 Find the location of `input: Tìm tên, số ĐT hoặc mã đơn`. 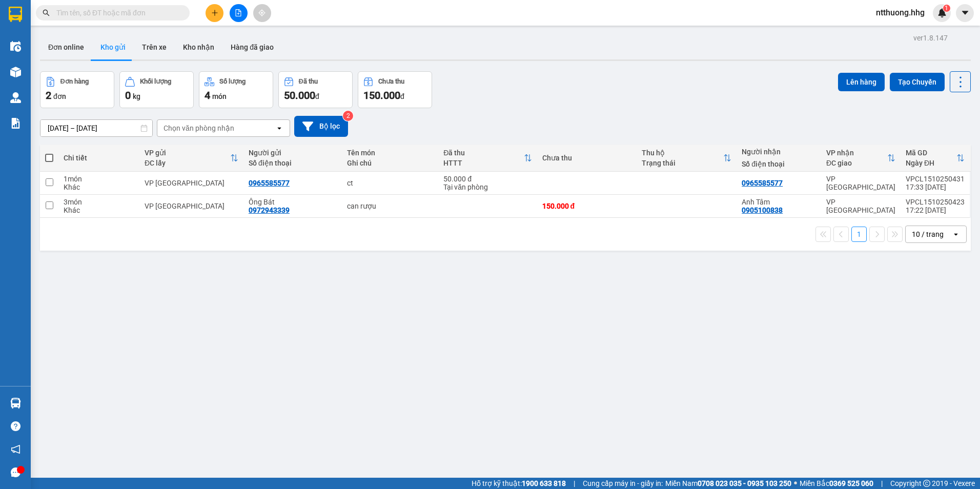

input: Tìm tên, số ĐT hoặc mã đơn is located at coordinates (117, 13).